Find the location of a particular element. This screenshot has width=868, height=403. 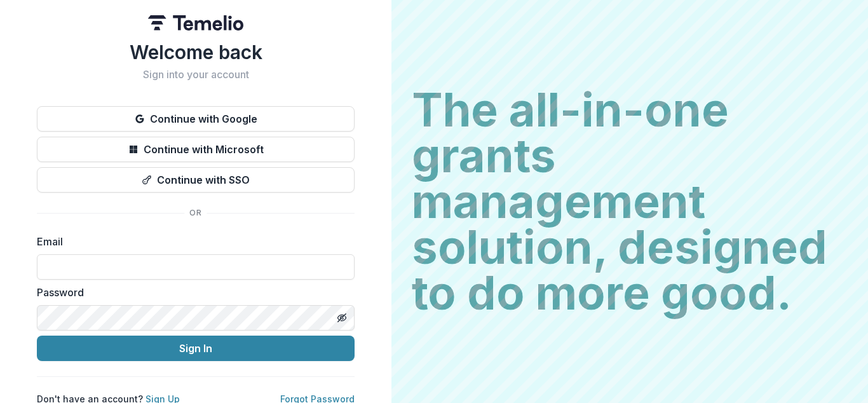

button: Continue with Google is located at coordinates (195, 119).